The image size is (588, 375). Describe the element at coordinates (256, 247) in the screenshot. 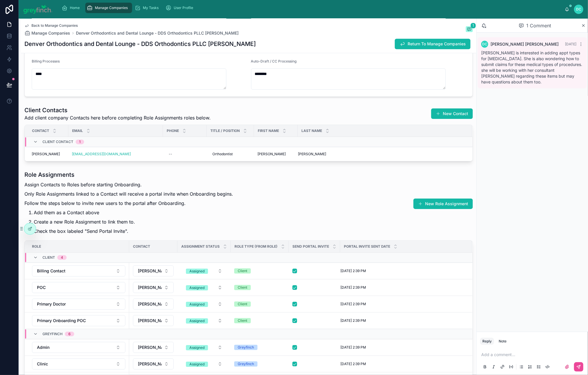

I see `span: Role Type (from Role)` at that location.